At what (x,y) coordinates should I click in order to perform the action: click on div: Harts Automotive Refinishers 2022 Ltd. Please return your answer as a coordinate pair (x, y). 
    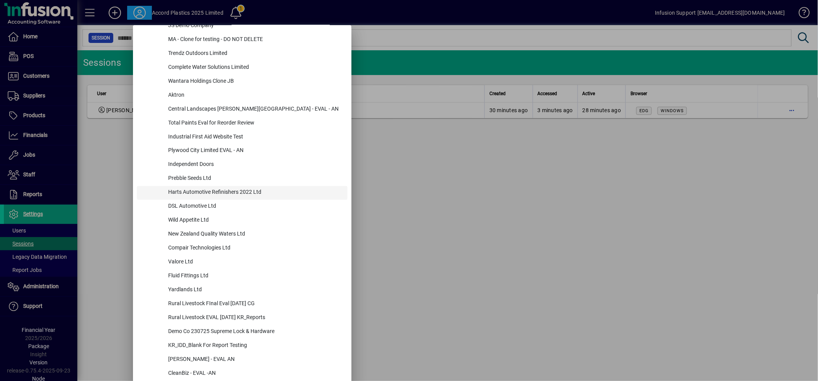
    Looking at the image, I should click on (255, 193).